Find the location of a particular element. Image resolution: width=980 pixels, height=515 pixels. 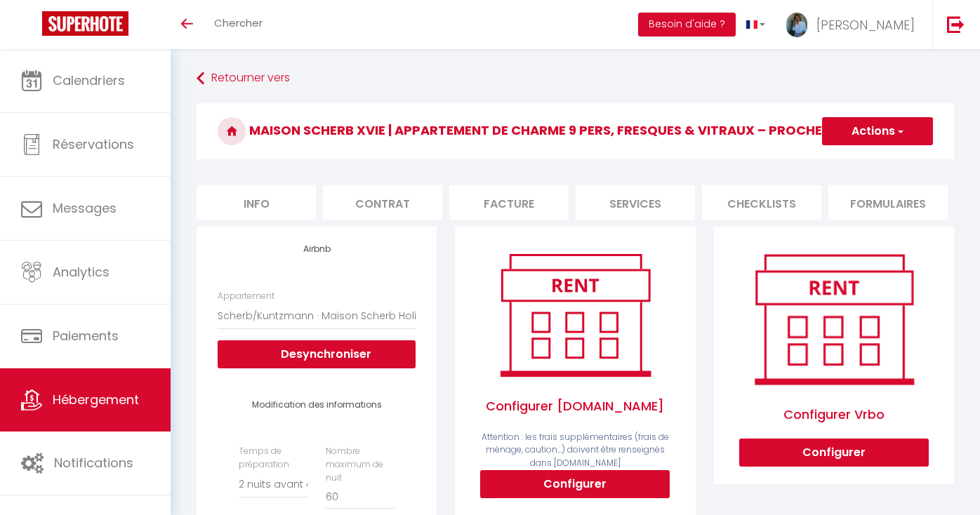

li: Info is located at coordinates (256, 202).